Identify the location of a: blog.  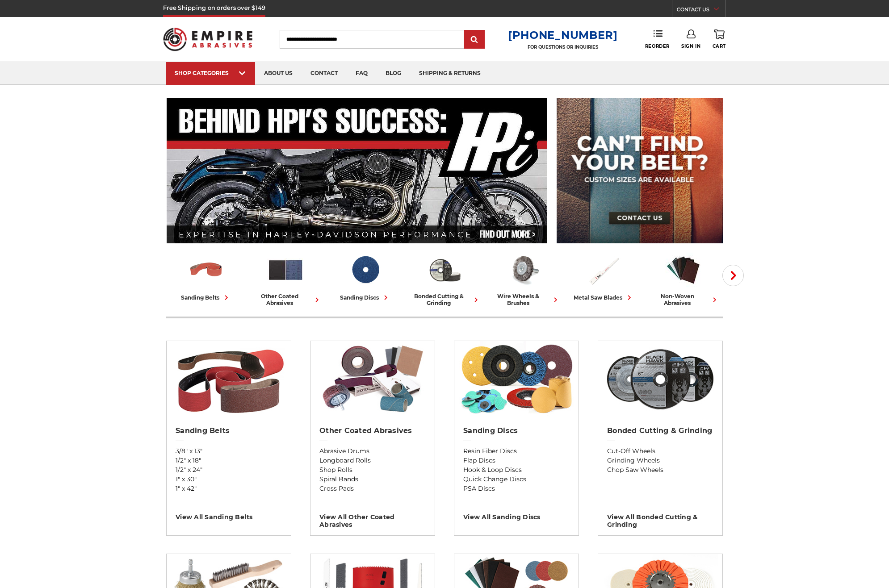
(393, 73).